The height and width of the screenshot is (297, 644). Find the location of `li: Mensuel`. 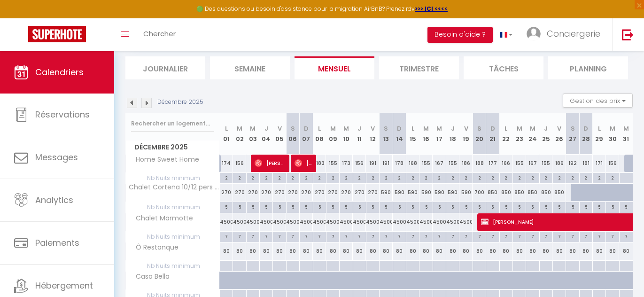

li: Mensuel is located at coordinates (334, 68).